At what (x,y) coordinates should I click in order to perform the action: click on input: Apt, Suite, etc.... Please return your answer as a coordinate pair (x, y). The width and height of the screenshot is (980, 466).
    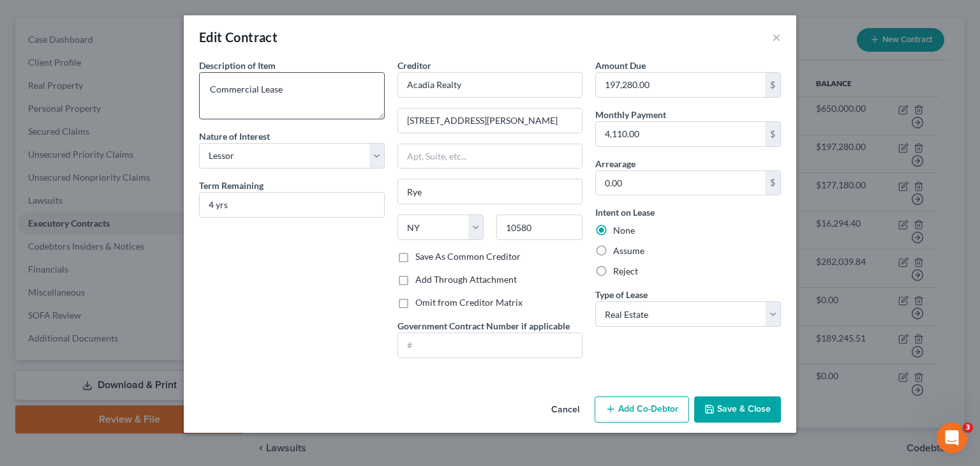
    Looking at the image, I should click on (490, 156).